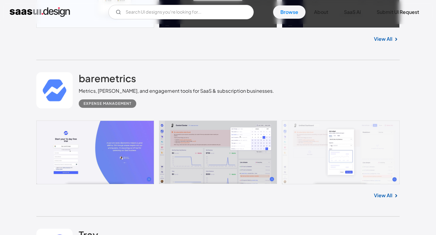 The width and height of the screenshot is (436, 235). I want to click on a: SaaS Ai, so click(352, 12).